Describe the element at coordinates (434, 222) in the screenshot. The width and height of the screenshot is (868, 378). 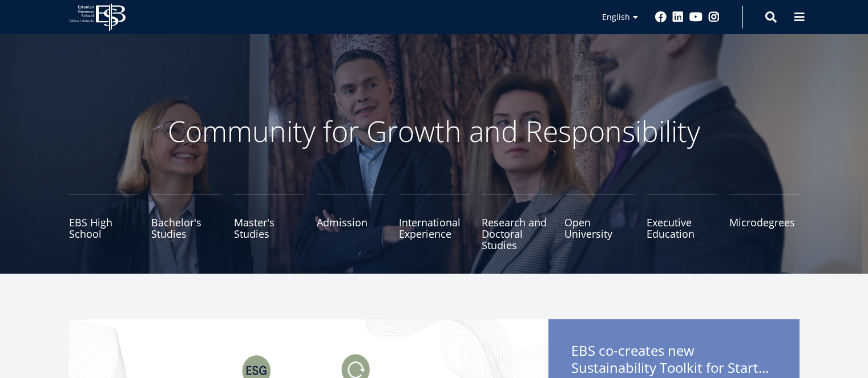
I see `a: International Experience` at that location.